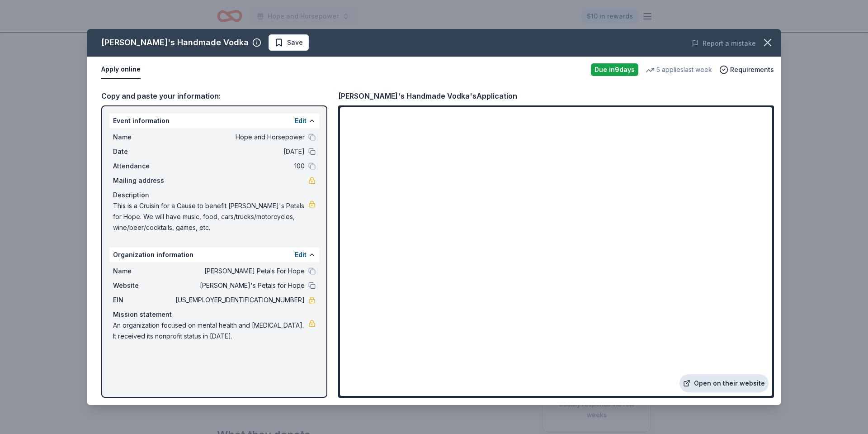  I want to click on div: Organization information, so click(214, 254).